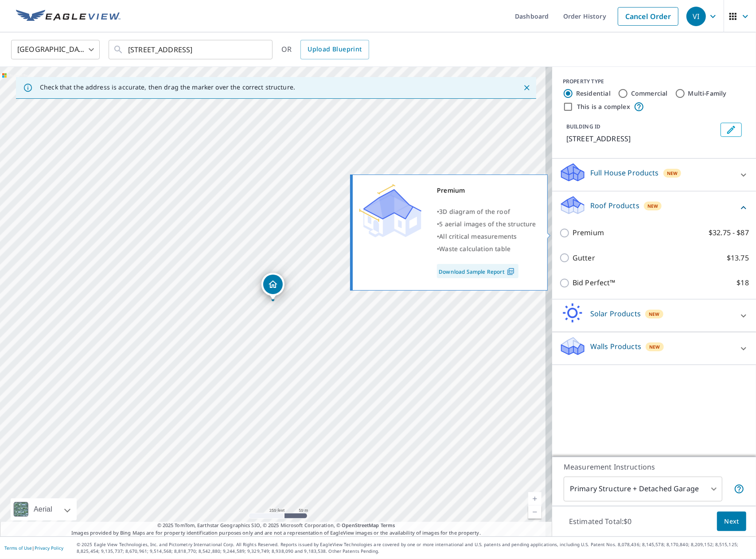 This screenshot has height=559, width=756. What do you see at coordinates (697, 17) in the screenshot?
I see `div: VI` at bounding box center [697, 17].